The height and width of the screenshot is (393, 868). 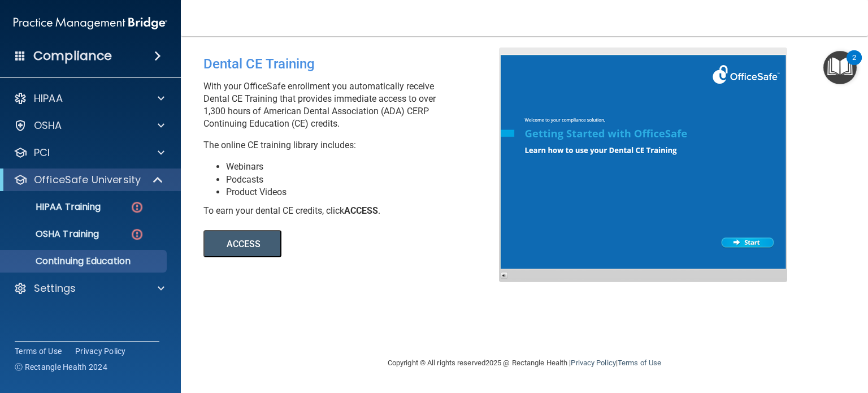 What do you see at coordinates (61, 367) in the screenshot?
I see `span: Ⓒ Rectangle Health 2024` at bounding box center [61, 367].